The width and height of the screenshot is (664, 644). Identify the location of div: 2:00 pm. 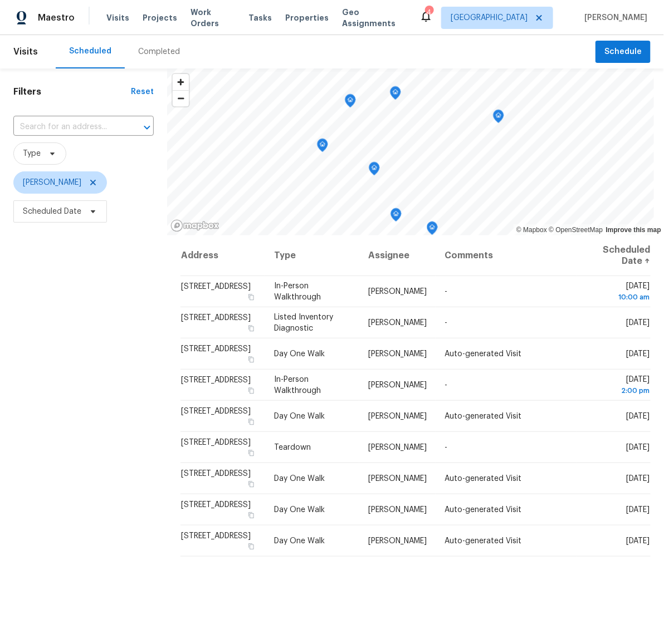
(618, 391).